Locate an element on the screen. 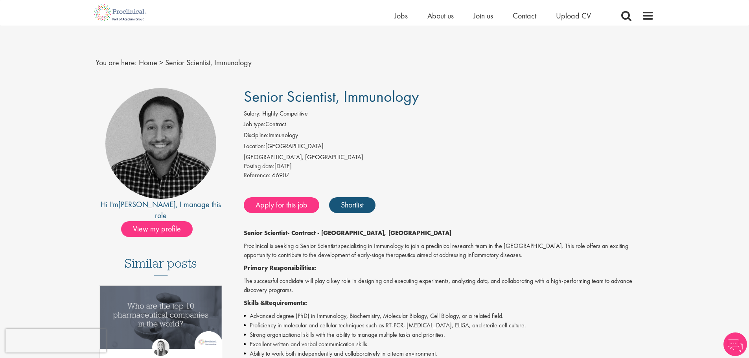 This screenshot has width=749, height=358. strong: Primary Responsibilities: is located at coordinates (280, 268).